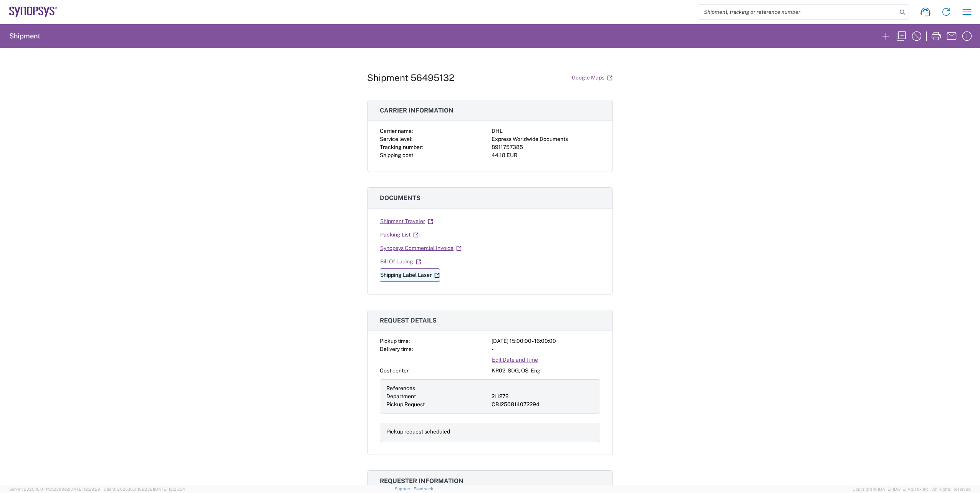 The image size is (980, 493). What do you see at coordinates (546, 147) in the screenshot?
I see `div: 8911757385` at bounding box center [546, 147].